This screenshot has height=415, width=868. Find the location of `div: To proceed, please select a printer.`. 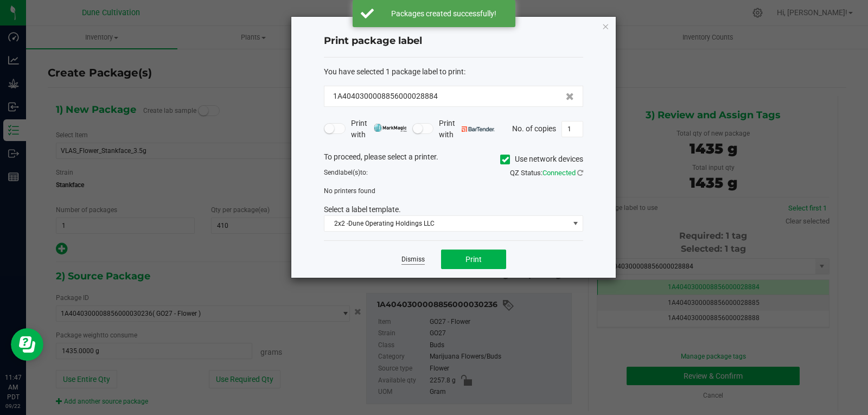

div: To proceed, please select a printer. is located at coordinates (453, 159).